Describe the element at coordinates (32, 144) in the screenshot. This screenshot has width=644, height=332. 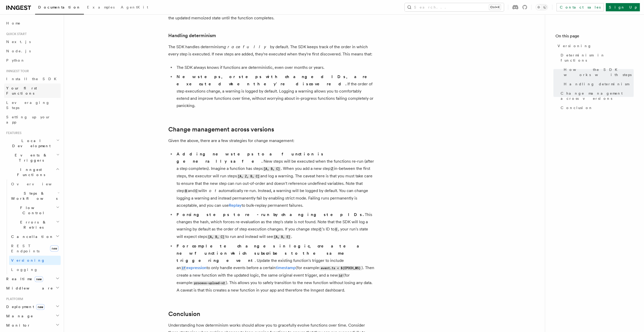
I see `button: Local Development` at that location.